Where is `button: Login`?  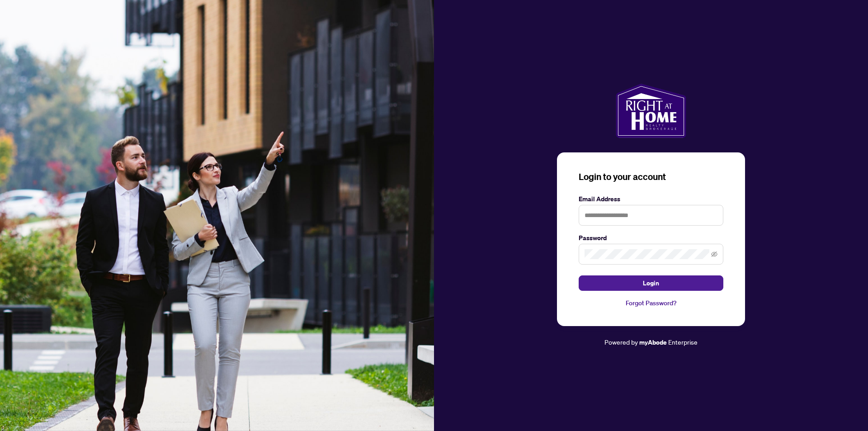
button: Login is located at coordinates (651, 283).